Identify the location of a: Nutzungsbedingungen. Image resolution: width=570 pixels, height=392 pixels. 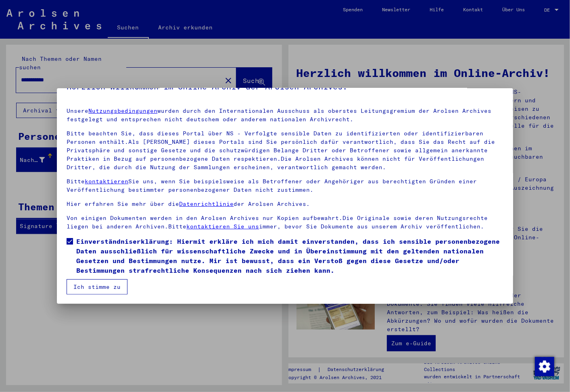
(122, 111).